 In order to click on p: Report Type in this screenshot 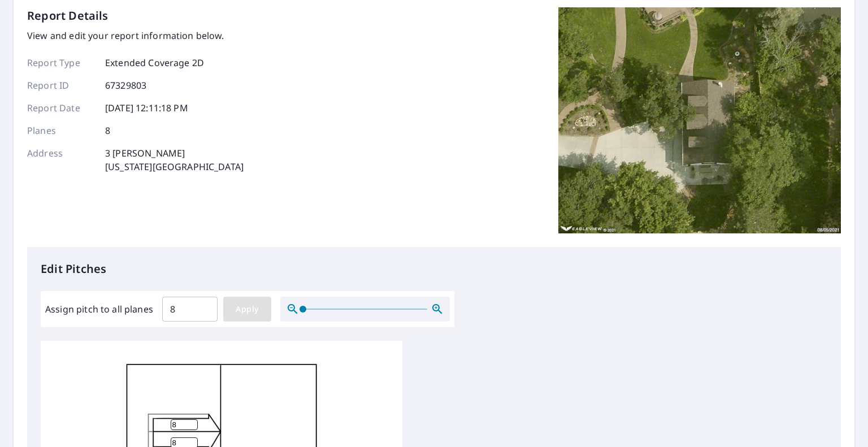, I will do `click(61, 62)`.